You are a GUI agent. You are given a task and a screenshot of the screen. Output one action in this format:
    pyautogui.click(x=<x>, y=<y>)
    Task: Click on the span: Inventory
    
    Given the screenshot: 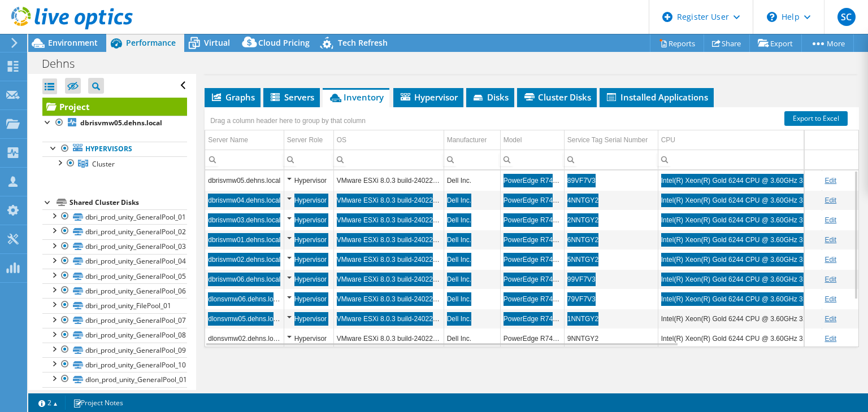 What is the action you would take?
    pyautogui.click(x=356, y=97)
    